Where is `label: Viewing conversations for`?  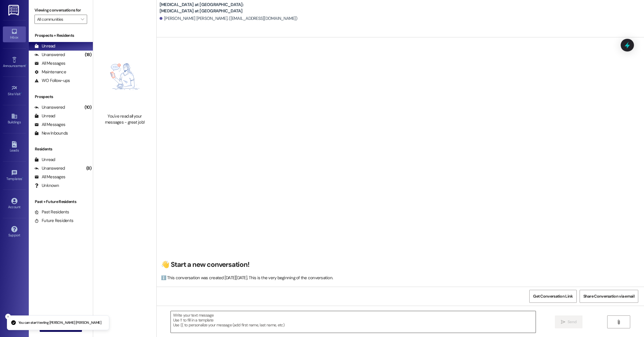 label: Viewing conversations for is located at coordinates (61, 10).